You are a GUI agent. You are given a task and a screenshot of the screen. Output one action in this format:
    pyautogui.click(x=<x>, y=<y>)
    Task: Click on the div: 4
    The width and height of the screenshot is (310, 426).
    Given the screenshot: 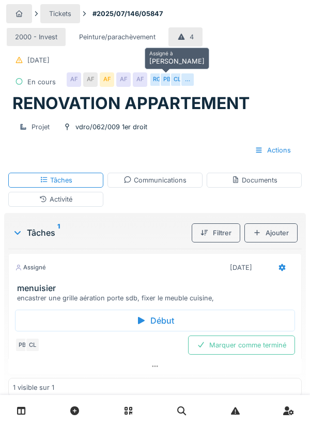 What is the action you would take?
    pyautogui.click(x=192, y=37)
    